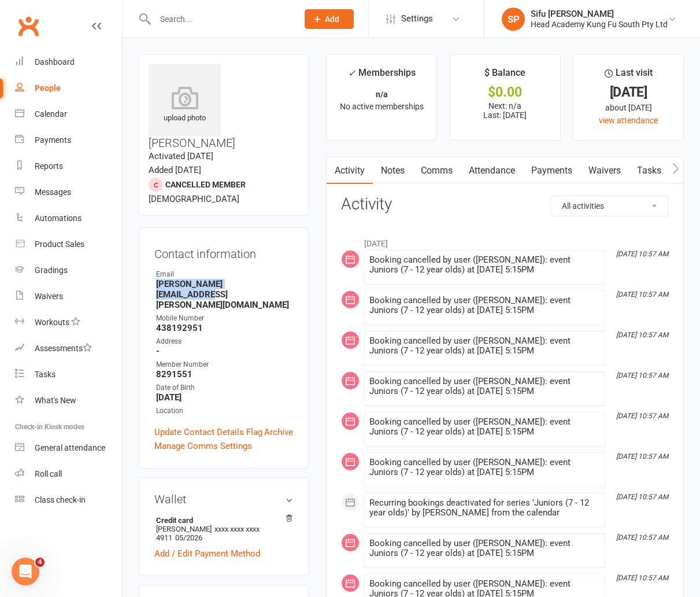 The height and width of the screenshot is (597, 700). I want to click on a: Attendance, so click(492, 170).